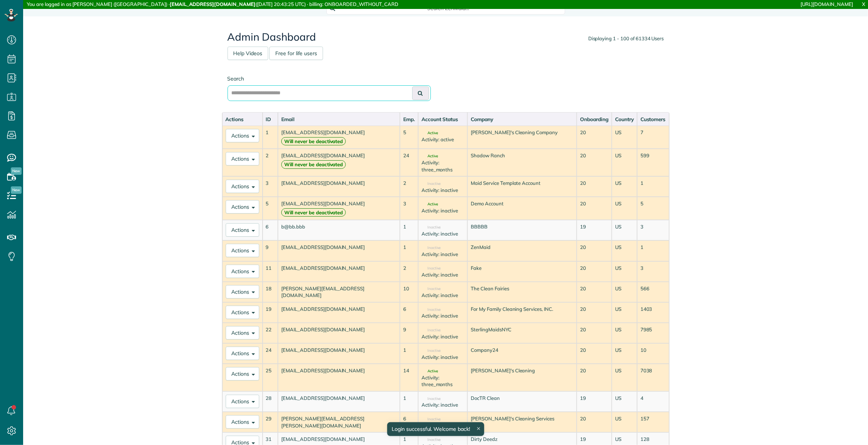 Image resolution: width=868 pixels, height=445 pixels. Describe the element at coordinates (270, 292) in the screenshot. I see `td: 18` at that location.